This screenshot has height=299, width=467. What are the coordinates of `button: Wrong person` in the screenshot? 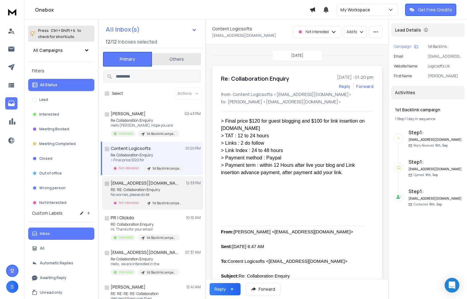 It's located at (61, 188).